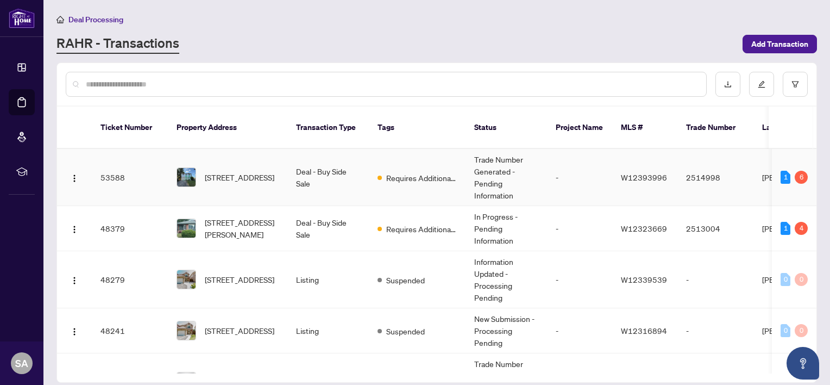 The height and width of the screenshot is (385, 830). Describe the element at coordinates (795, 84) in the screenshot. I see `span: filter` at that location.